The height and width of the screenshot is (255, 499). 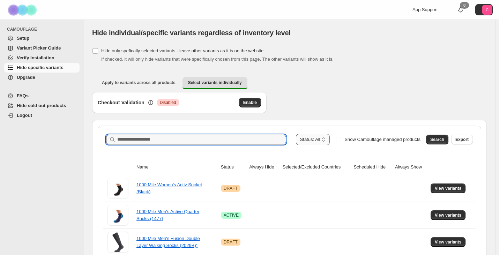 I want to click on th: Status, so click(x=233, y=167).